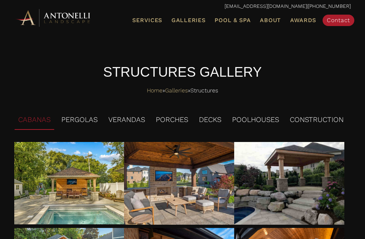  What do you see at coordinates (147, 20) in the screenshot?
I see `span: Services` at bounding box center [147, 20].